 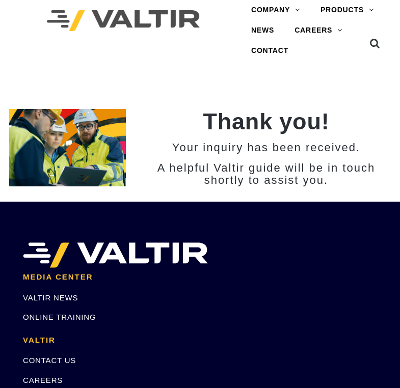 What do you see at coordinates (115, 255) in the screenshot?
I see `img: VALTIR` at bounding box center [115, 255].